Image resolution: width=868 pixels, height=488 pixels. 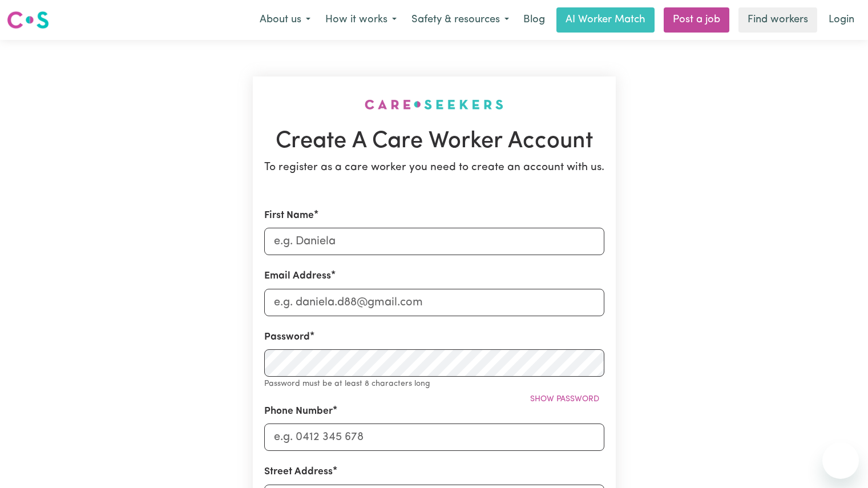 What do you see at coordinates (299, 411) in the screenshot?
I see `label: Phone Number` at bounding box center [299, 411].